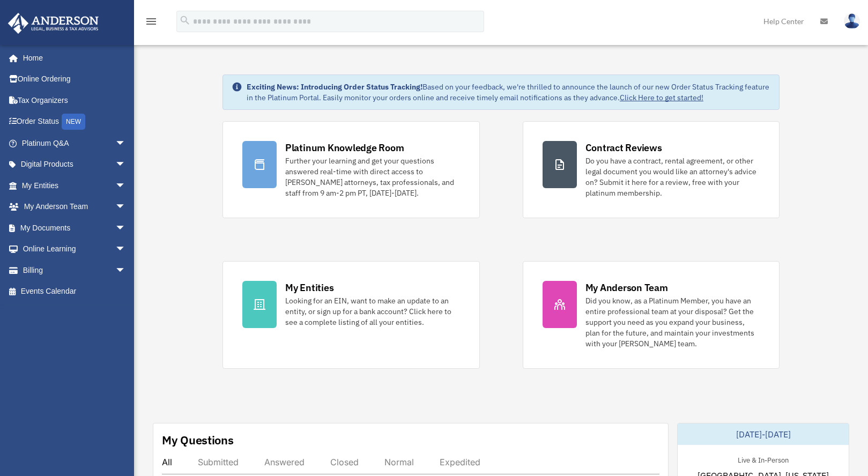 The width and height of the screenshot is (868, 476). I want to click on a: Digital Productsarrow_drop_down, so click(75, 165).